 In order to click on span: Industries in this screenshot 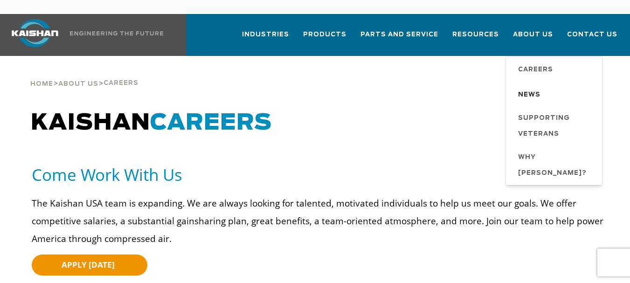, I will do `click(265, 35)`.